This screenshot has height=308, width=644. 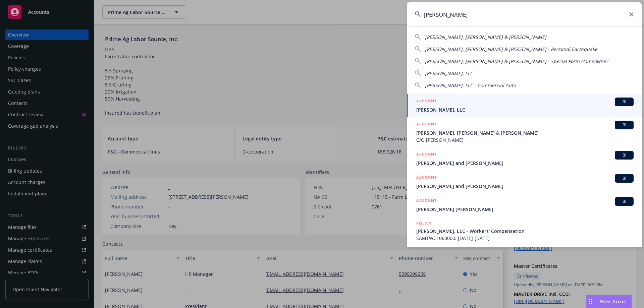 What do you see at coordinates (590, 301) in the screenshot?
I see `div: Drag to move` at bounding box center [590, 301].